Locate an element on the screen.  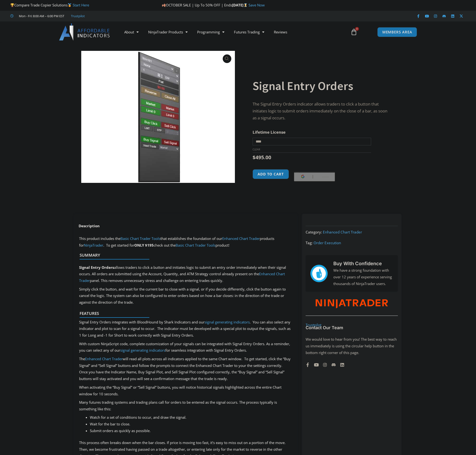
nav: Menu is located at coordinates (232, 32).